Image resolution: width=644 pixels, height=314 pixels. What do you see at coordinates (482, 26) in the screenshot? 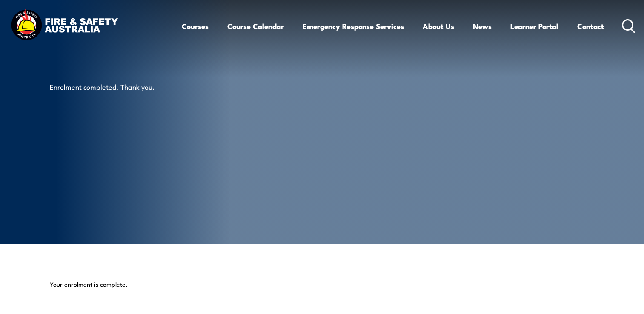
I see `a: News` at bounding box center [482, 26].